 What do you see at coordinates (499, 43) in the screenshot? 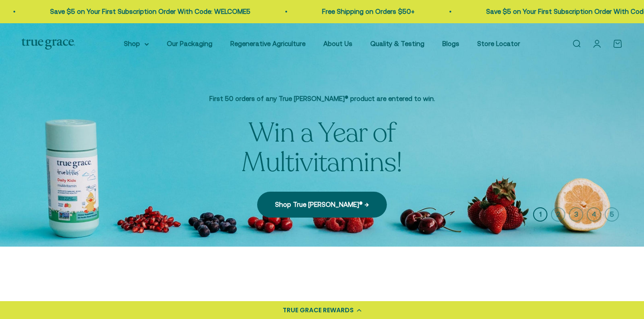
I see `a: Store Locator` at bounding box center [499, 43].